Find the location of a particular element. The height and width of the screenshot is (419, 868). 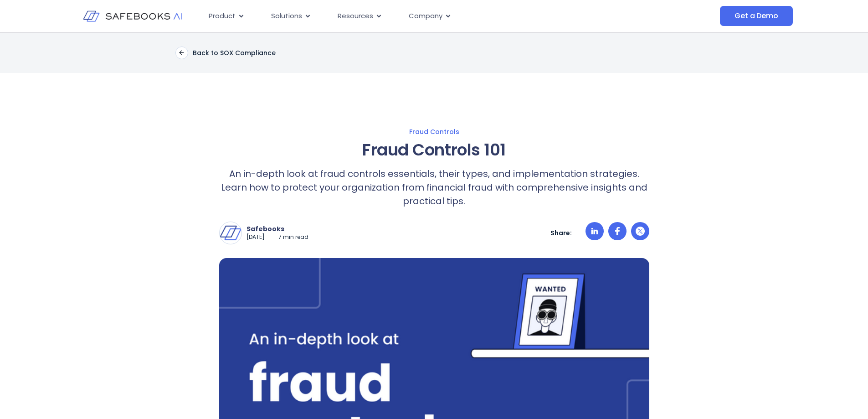

p: Safebooks is located at coordinates (277, 229).